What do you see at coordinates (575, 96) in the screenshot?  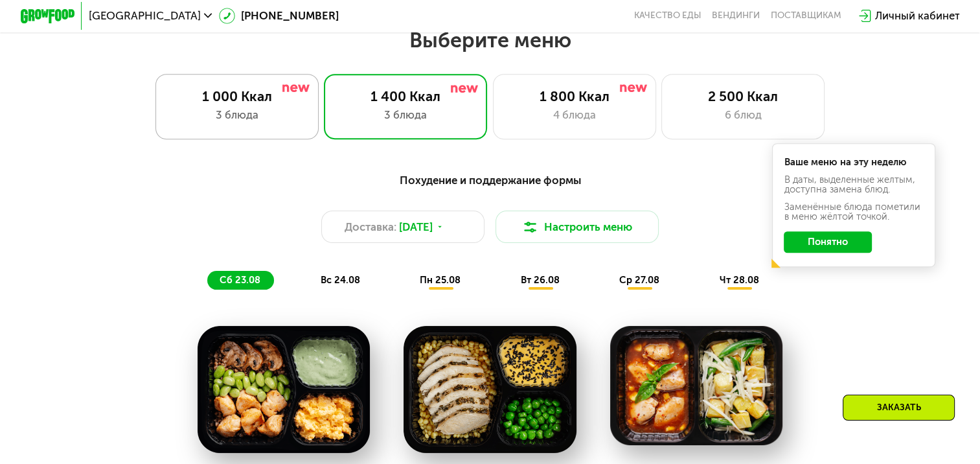 I see `div: 1 800 Ккал` at bounding box center [575, 96].